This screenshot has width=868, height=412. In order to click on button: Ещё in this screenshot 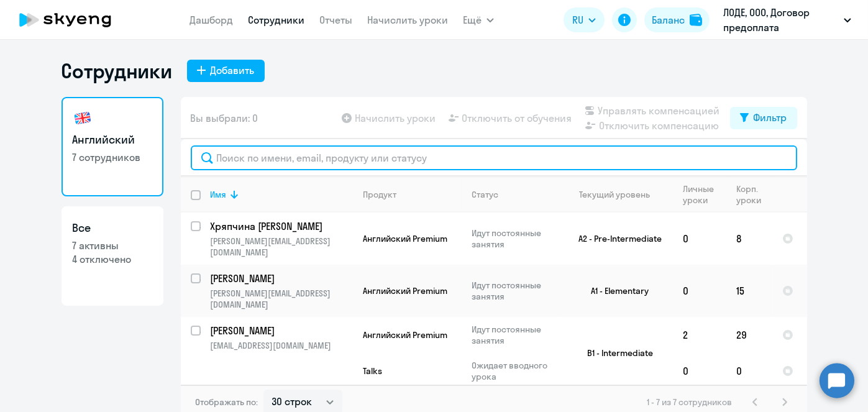, I will do `click(478, 20)`.